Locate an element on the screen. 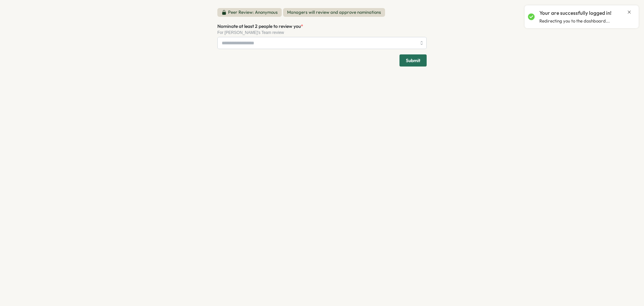 The width and height of the screenshot is (644, 306). span: Managers will review and approve nominations is located at coordinates (334, 12).